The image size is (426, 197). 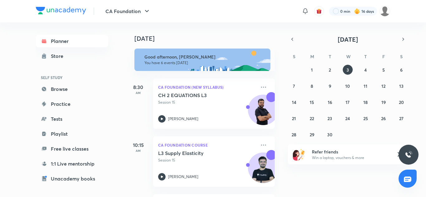 I want to click on img: streak, so click(x=357, y=11).